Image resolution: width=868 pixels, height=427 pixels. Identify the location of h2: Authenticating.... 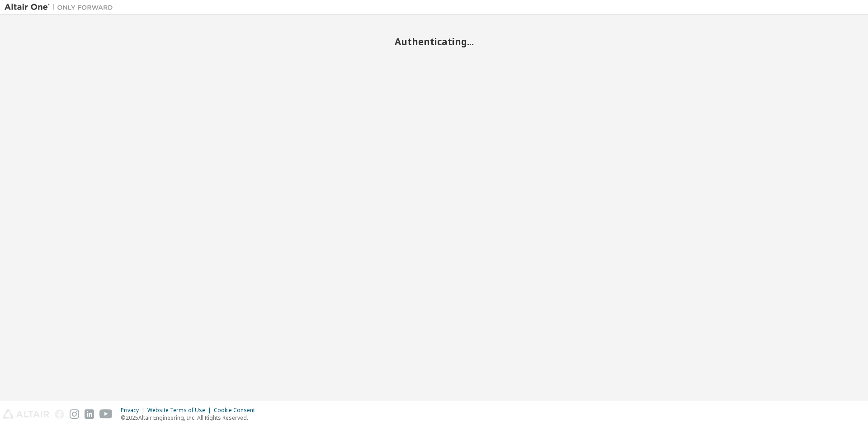
(434, 42).